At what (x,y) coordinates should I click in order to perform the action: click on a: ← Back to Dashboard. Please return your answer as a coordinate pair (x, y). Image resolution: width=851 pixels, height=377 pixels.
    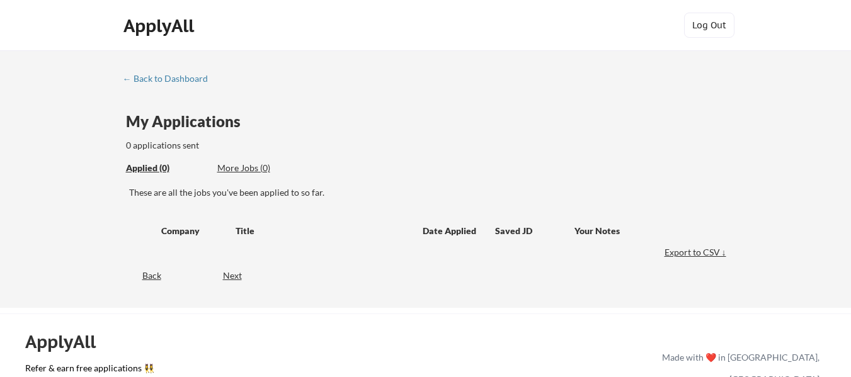
    Looking at the image, I should click on (170, 80).